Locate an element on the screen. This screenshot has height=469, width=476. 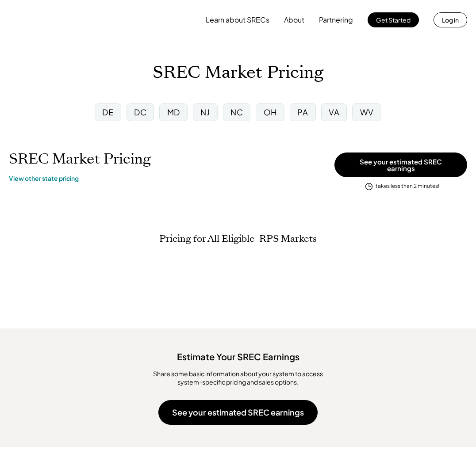
button: Get Started is located at coordinates (393, 20).